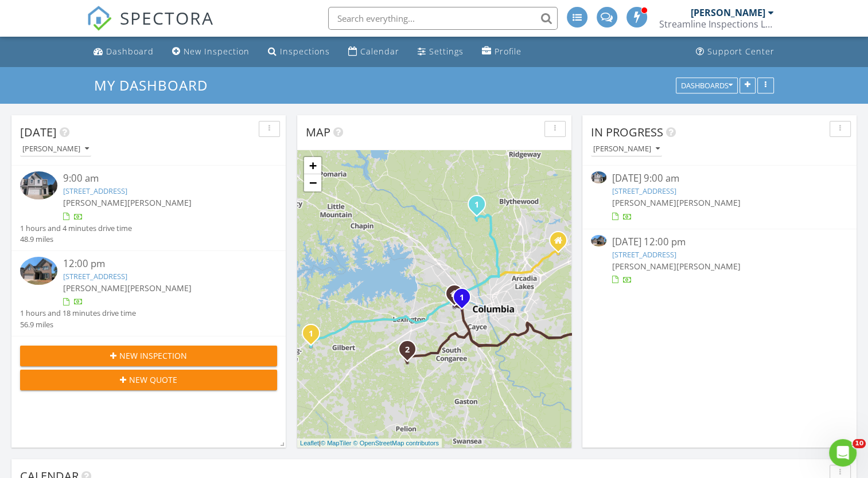 This screenshot has height=478, width=868. I want to click on span: 10, so click(859, 443).